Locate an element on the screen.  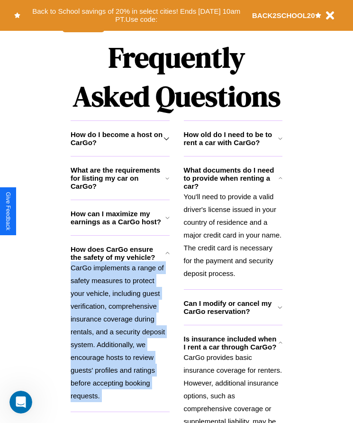
h3: How does CarGo ensure the safety of my vehicle? is located at coordinates (118, 253).